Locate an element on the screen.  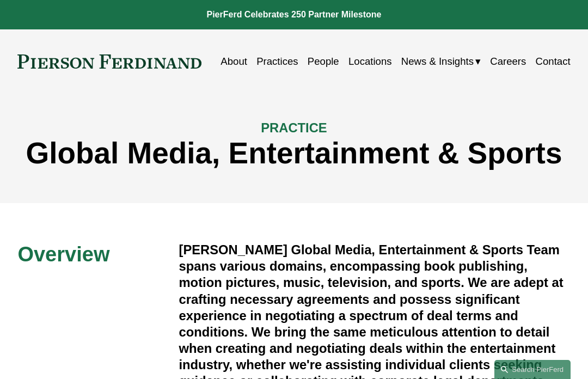
a: Practices is located at coordinates (277, 61).